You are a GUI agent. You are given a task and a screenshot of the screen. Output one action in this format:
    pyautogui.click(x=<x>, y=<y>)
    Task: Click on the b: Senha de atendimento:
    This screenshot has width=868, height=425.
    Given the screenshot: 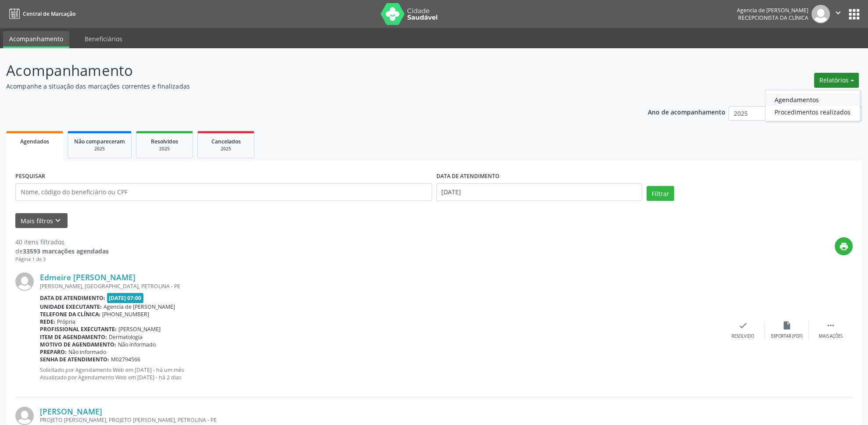 What is the action you would take?
    pyautogui.click(x=74, y=360)
    